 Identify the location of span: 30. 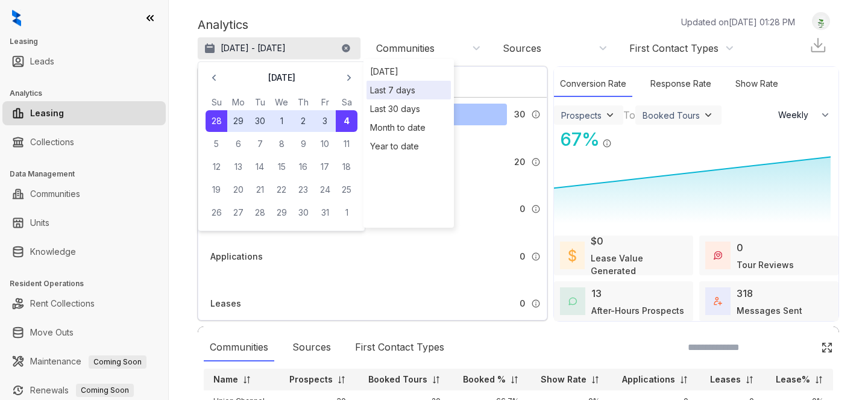
(519, 114).